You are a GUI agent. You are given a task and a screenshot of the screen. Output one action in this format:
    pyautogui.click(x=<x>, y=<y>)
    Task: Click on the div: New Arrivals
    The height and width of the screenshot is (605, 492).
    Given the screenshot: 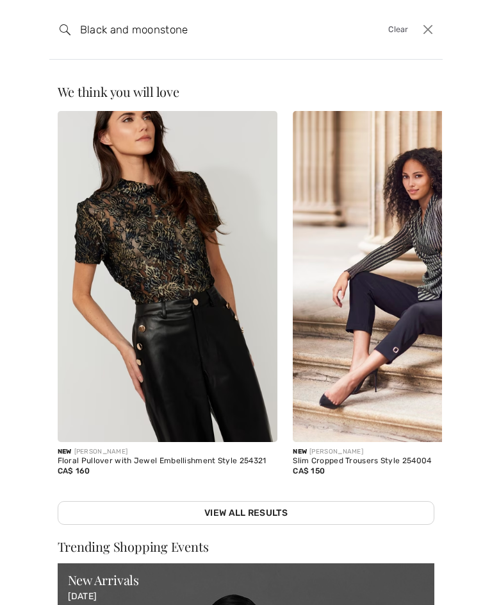 What is the action you would take?
    pyautogui.click(x=246, y=580)
    